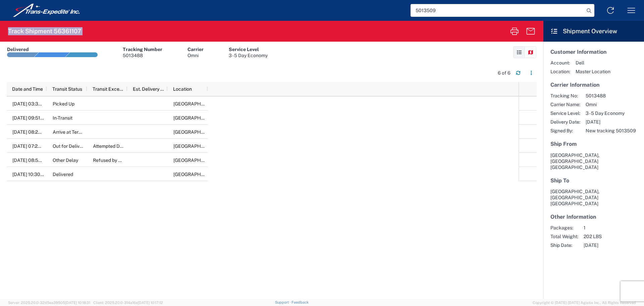 The height and width of the screenshot is (306, 644). I want to click on span: 1, so click(593, 227).